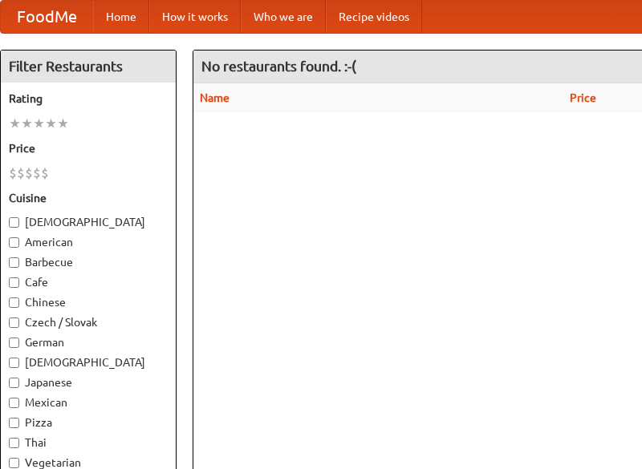 This screenshot has height=469, width=642. Describe the element at coordinates (14, 443) in the screenshot. I see `input: Thai` at that location.